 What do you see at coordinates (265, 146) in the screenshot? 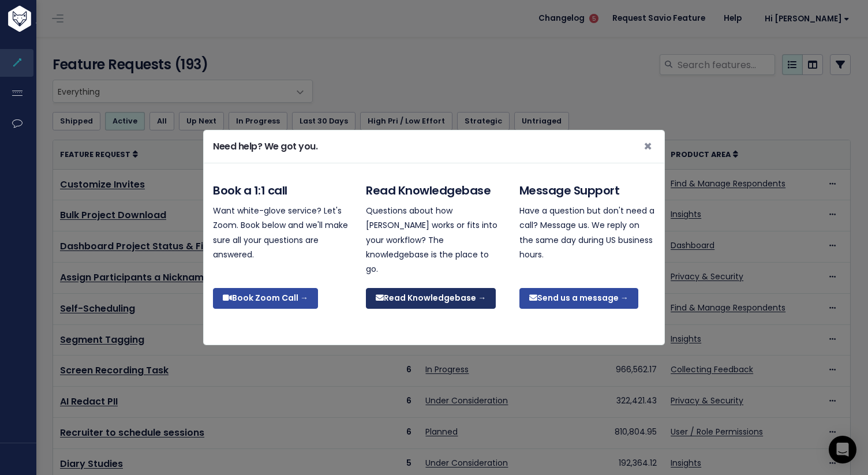
I see `h5: Need help? We got you.` at bounding box center [265, 146].